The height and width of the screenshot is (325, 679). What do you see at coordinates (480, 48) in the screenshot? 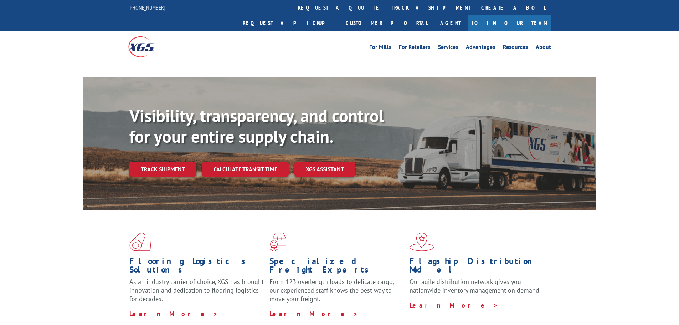
I see `a: Advantages` at bounding box center [480, 48].